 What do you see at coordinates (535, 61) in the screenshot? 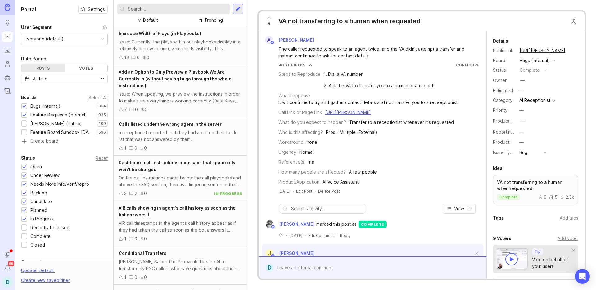
I see `div: Bugs (Internal)` at bounding box center [535, 61].